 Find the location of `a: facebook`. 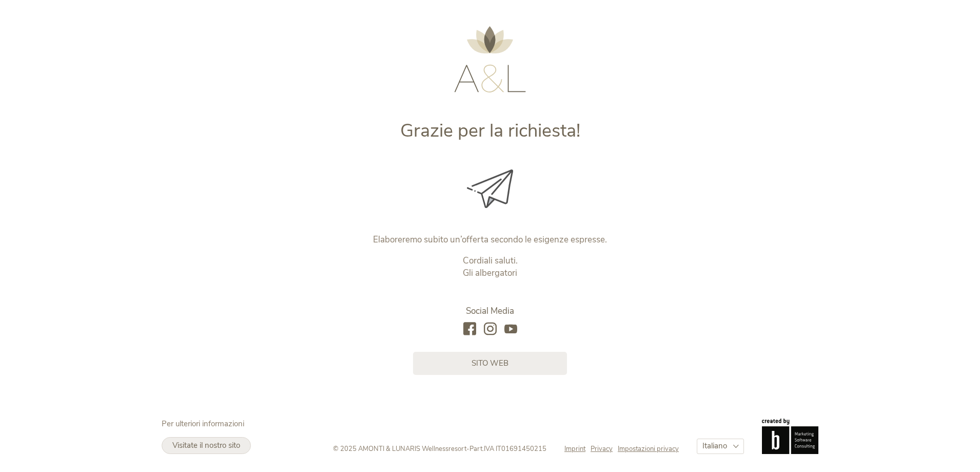

a: facebook is located at coordinates (470, 329).